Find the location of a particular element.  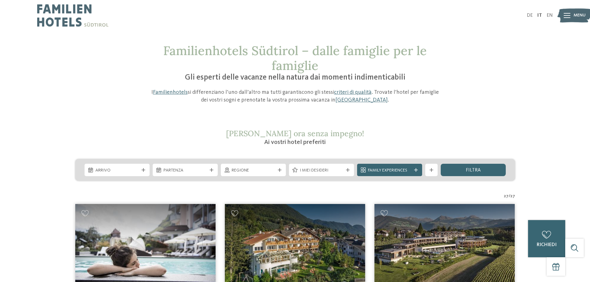

span: I miei desideri is located at coordinates (322, 171).